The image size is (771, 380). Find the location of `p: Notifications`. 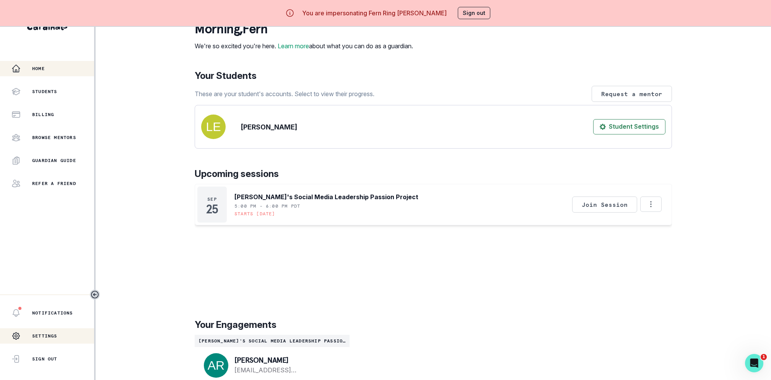

p: Notifications is located at coordinates (52, 313).